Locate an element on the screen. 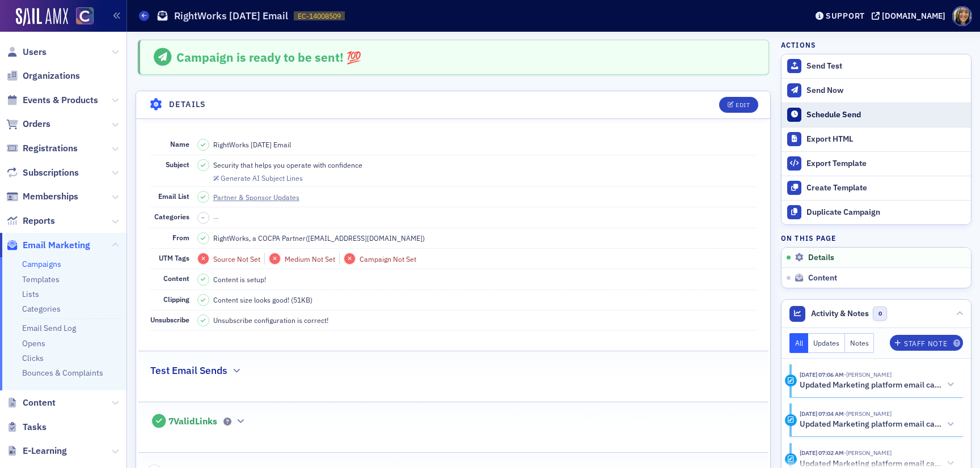  span: Categories is located at coordinates (172, 217).